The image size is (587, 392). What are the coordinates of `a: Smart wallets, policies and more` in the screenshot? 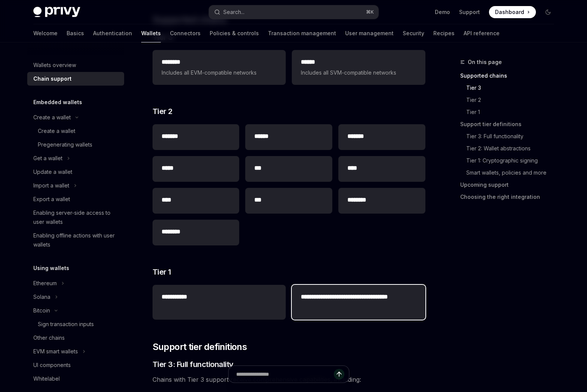 It's located at (510, 172).